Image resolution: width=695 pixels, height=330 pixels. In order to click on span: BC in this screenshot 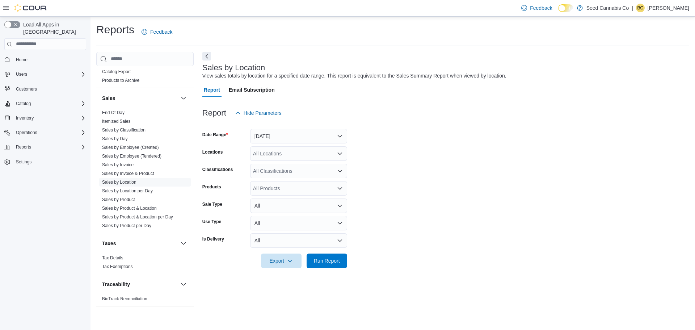, I will do `click(640, 8)`.